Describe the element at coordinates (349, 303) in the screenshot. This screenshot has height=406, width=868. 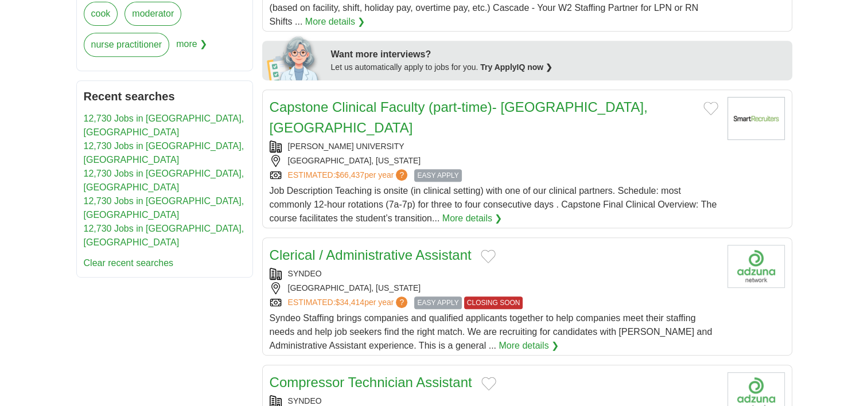
I see `a: ESTIMATED:$34,414per year?` at that location.